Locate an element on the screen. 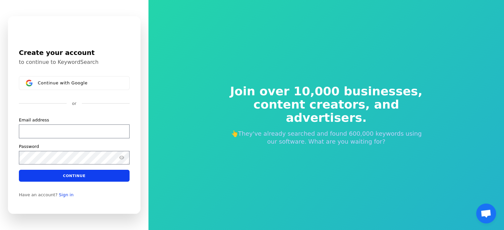 The image size is (504, 230). label: Password is located at coordinates (29, 147).